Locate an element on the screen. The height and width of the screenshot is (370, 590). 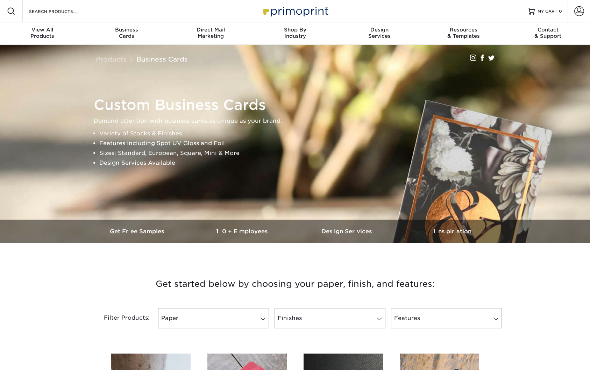
a: Inspiration is located at coordinates (453, 231).